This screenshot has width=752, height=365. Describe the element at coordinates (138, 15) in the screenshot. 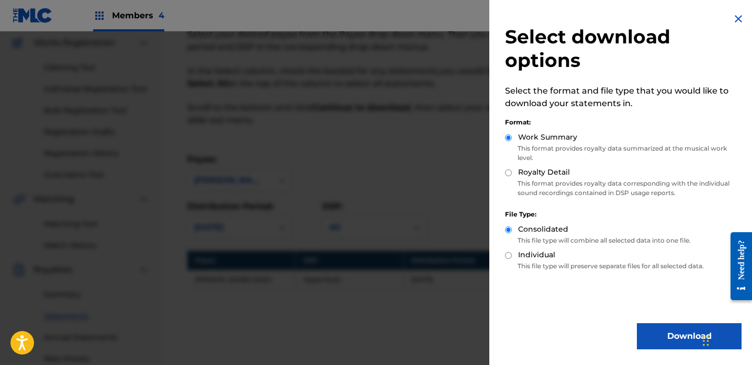

I see `span: Members` at that location.